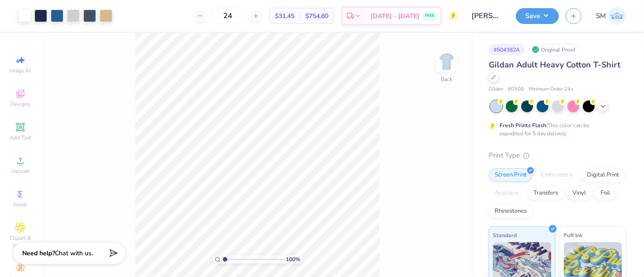  I want to click on div: Back, so click(446, 79).